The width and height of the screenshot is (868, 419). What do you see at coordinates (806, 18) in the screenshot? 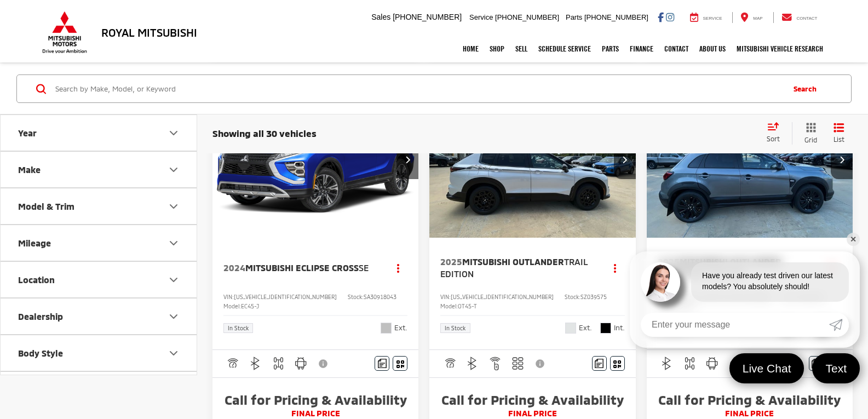
I see `span: Contact` at bounding box center [806, 18].